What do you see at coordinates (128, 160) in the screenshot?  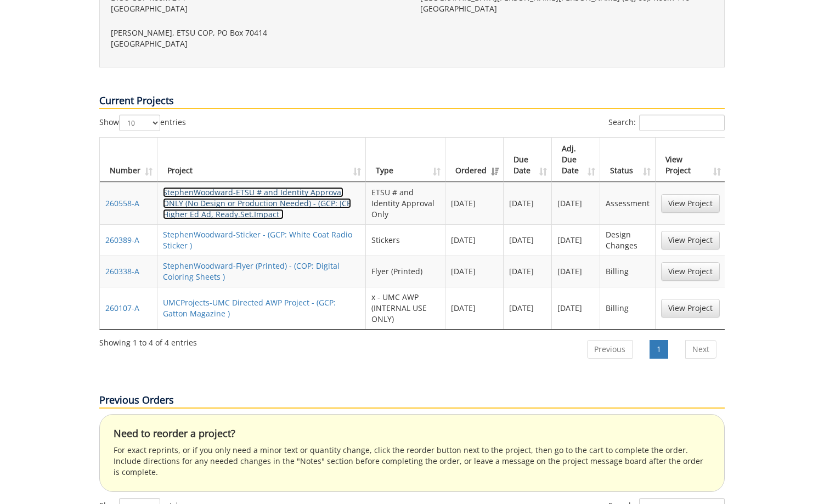 I see `th: Number: activate to sort column ascending` at bounding box center [128, 160].